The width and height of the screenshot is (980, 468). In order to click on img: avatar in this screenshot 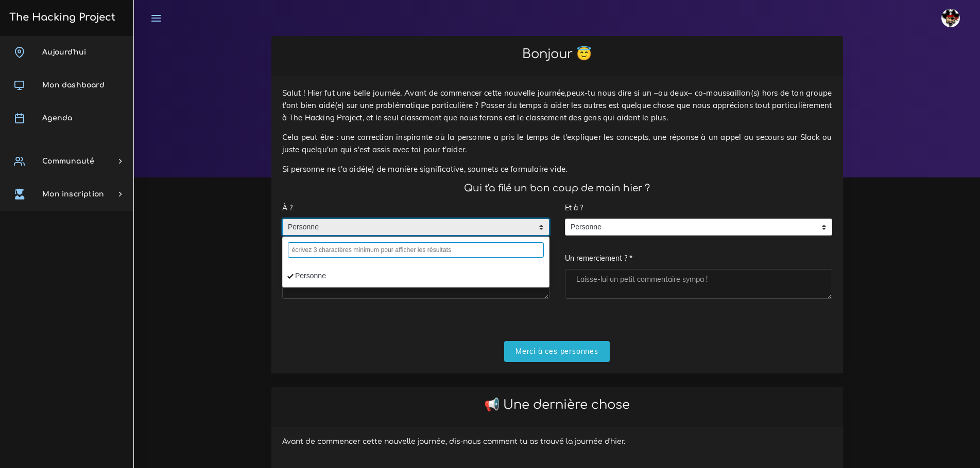, I will do `click(950, 18)`.